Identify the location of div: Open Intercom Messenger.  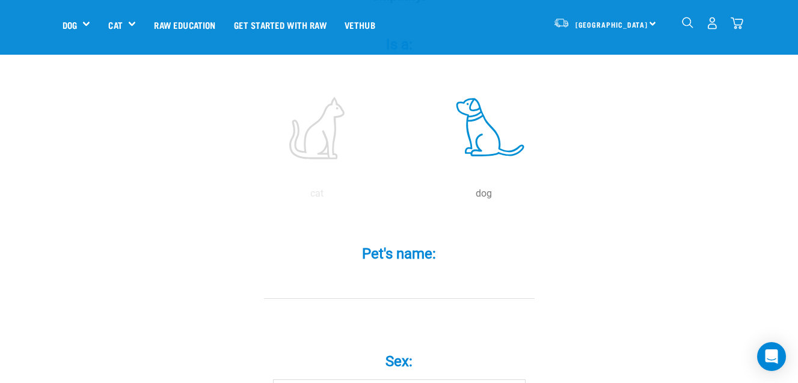
(771, 357).